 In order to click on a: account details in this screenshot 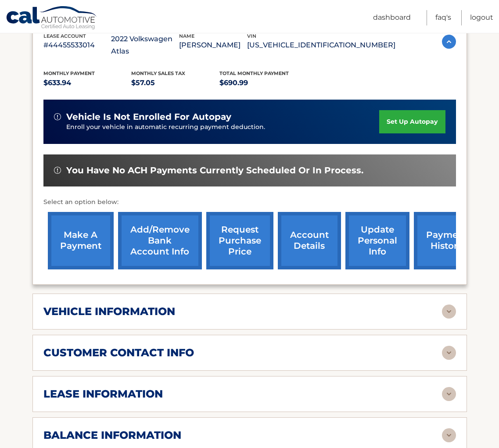, I will do `click(310, 240)`.